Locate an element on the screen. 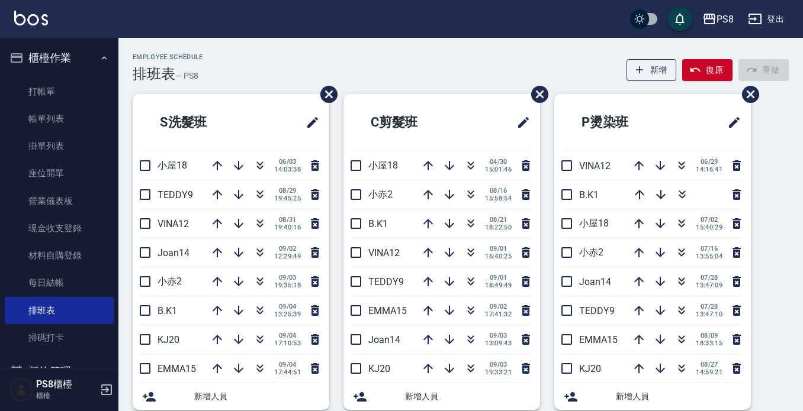 The height and width of the screenshot is (411, 803). span: 14:16:41 is located at coordinates (709, 169).